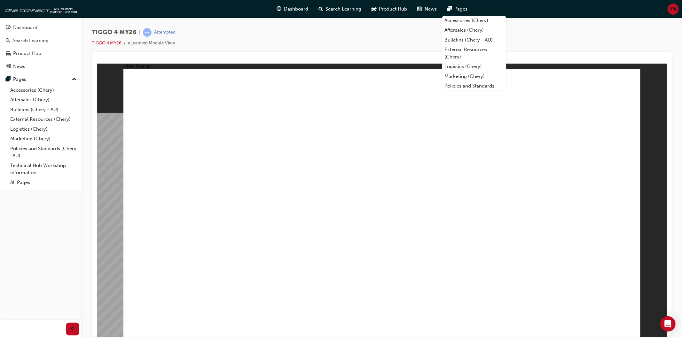  I want to click on span: Dashboard, so click(296, 9).